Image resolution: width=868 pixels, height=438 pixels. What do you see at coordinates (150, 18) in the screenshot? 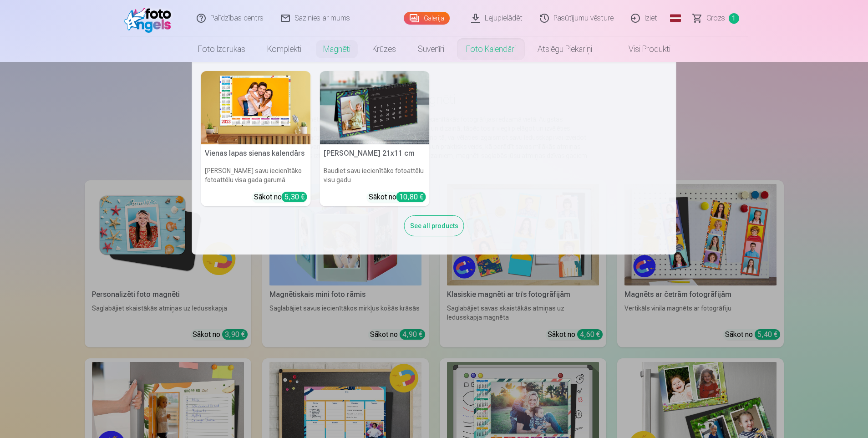
I see `img: /fa1` at bounding box center [150, 18].